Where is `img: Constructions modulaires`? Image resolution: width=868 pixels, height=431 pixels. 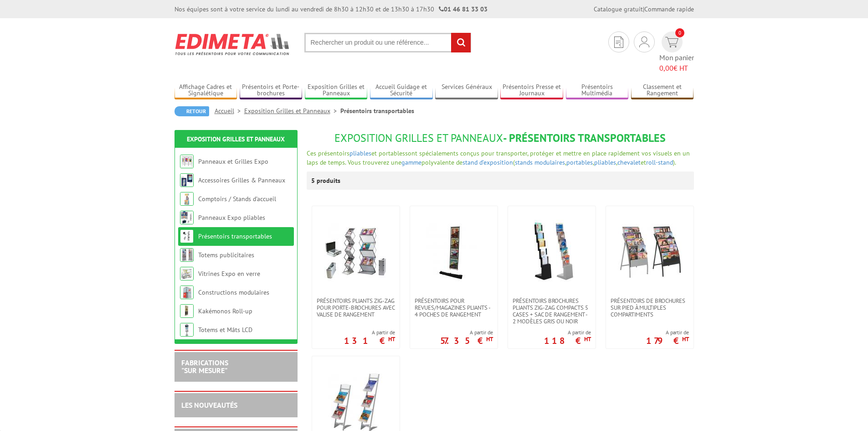
img: Constructions modulaires is located at coordinates (187, 292).